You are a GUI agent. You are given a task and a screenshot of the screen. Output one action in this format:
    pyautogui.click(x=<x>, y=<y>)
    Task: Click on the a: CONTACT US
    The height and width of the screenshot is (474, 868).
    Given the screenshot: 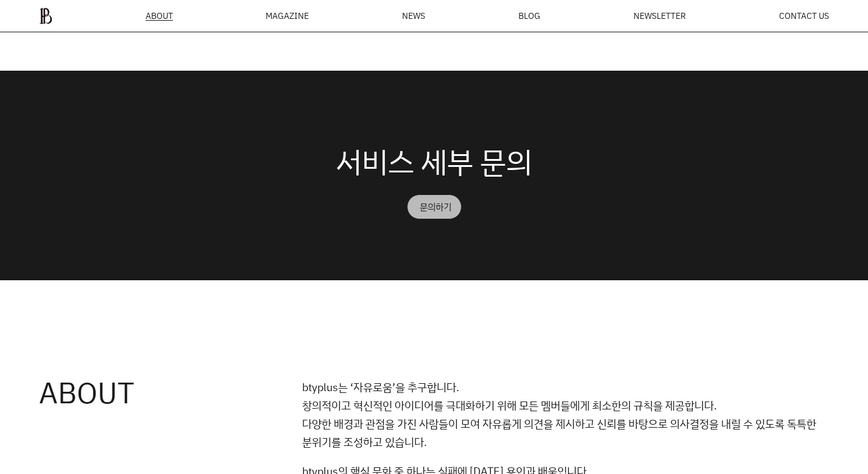 What is the action you would take?
    pyautogui.click(x=804, y=16)
    